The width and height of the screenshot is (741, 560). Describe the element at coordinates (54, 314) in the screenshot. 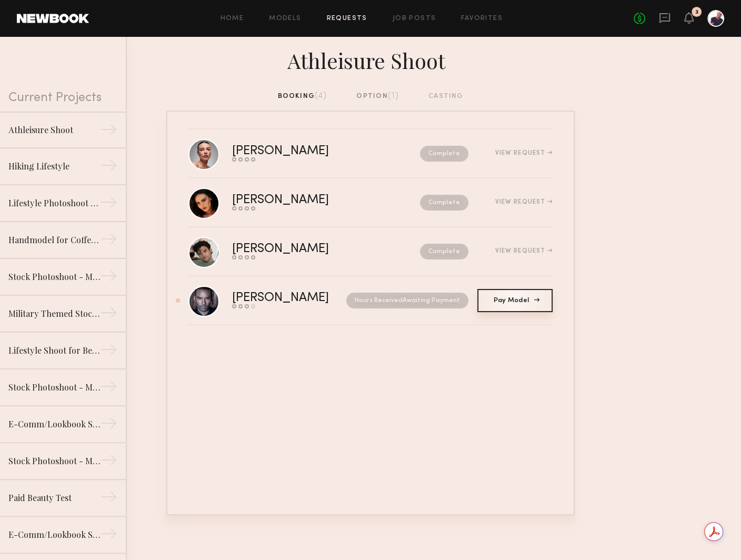

I see `div: Military Themed Stock Shoot` at that location.